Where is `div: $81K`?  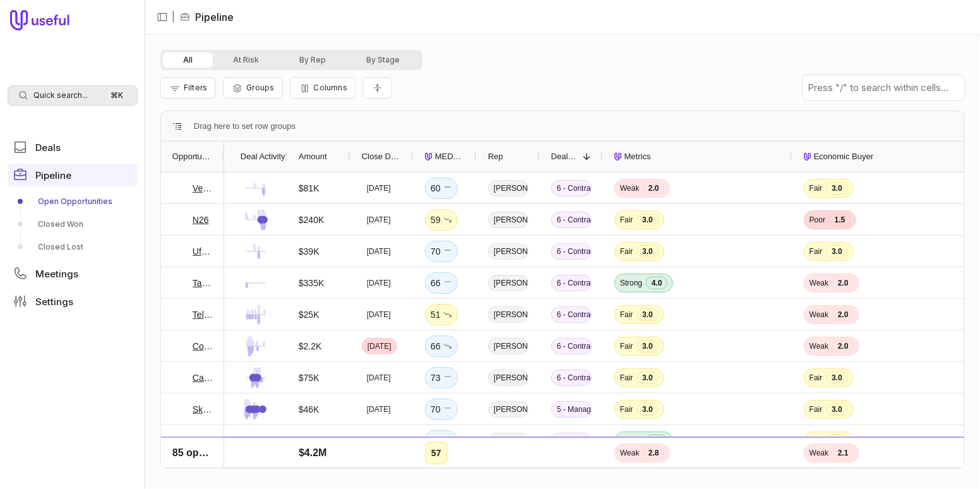 div: $81K is located at coordinates (309, 188).